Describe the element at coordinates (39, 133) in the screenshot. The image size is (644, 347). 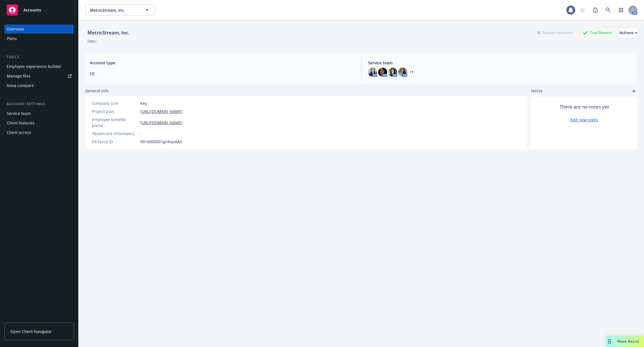
I see `a: Client access` at that location.